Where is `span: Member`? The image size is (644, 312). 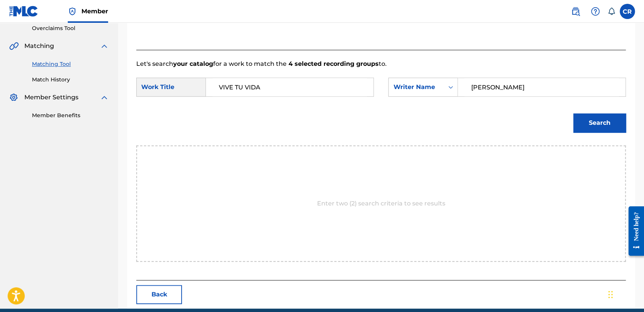 span: Member is located at coordinates (95, 11).